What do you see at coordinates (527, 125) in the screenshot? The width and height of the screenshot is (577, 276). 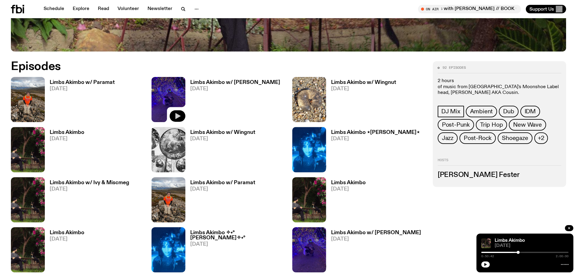 I see `span: New Wave` at bounding box center [527, 125].